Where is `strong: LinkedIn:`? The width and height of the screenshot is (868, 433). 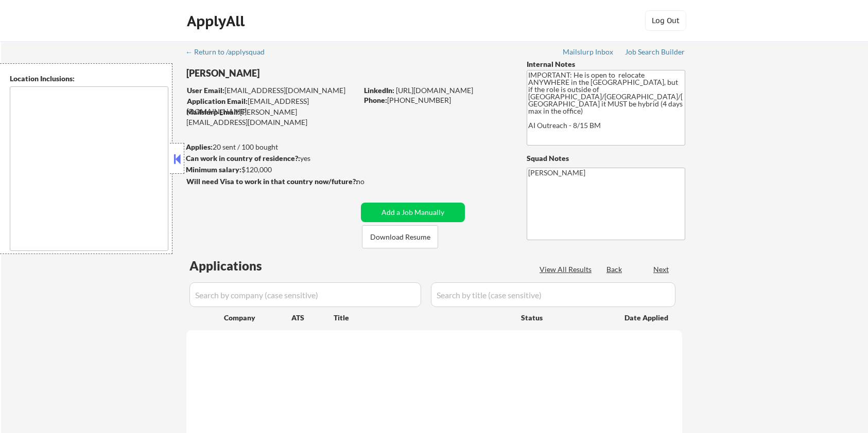
strong: LinkedIn: is located at coordinates (379, 90).